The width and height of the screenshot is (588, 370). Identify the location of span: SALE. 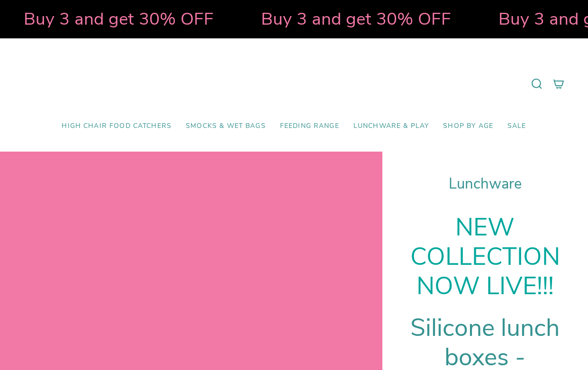
(517, 126).